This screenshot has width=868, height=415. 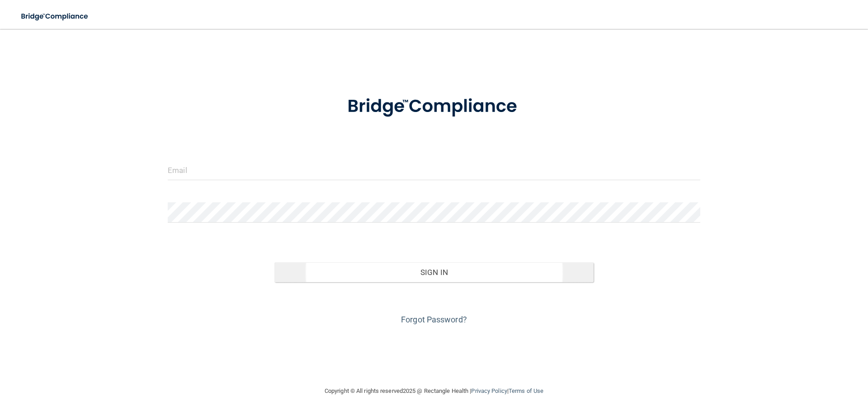 I want to click on a: Forgot Password?, so click(x=434, y=319).